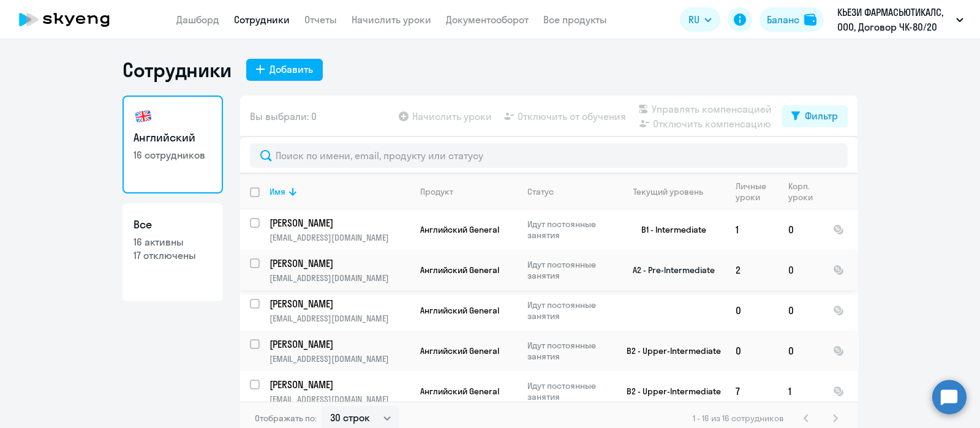 This screenshot has height=428, width=980. What do you see at coordinates (173, 252) in the screenshot?
I see `a: Все16 активны17 отключены` at bounding box center [173, 252].